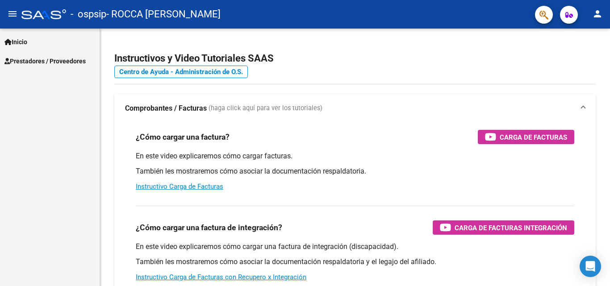 This screenshot has height=286, width=610. I want to click on a: Centro de Ayuda - Administración de O.S., so click(181, 72).